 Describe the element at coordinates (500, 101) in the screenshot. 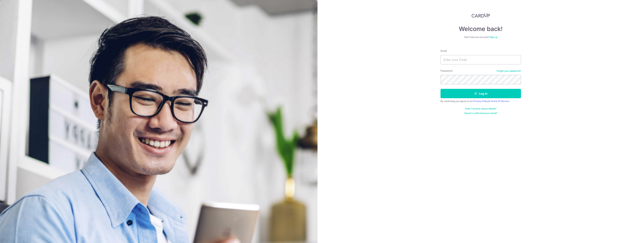

I see `a: Terms Of Service` at that location.